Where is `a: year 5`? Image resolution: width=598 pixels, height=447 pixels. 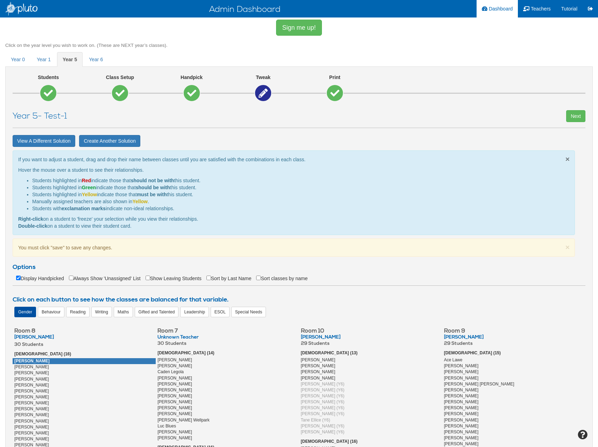
a: year 5 is located at coordinates (70, 60).